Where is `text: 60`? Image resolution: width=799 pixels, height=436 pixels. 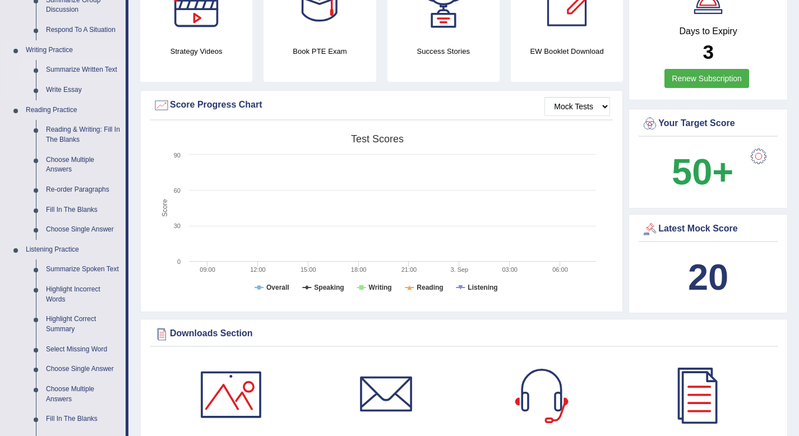
text: 60 is located at coordinates (177, 191).